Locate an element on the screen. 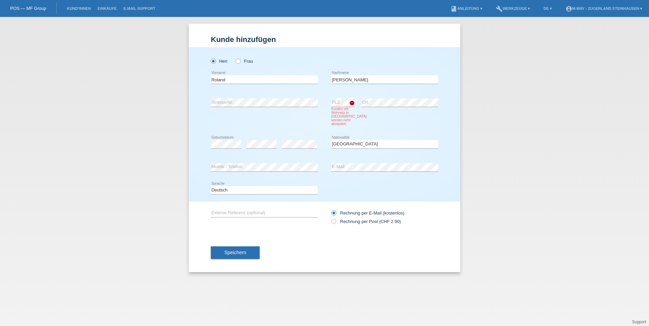 Image resolution: width=649 pixels, height=326 pixels. a: Einkäufe is located at coordinates (107, 8).